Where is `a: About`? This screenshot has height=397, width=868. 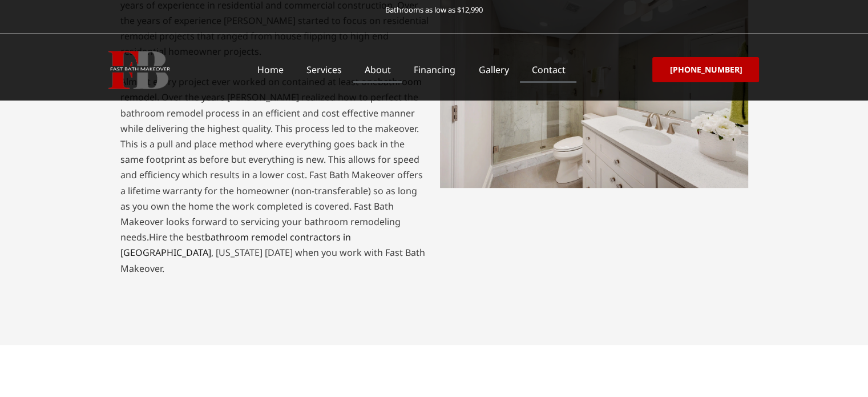 a: About is located at coordinates (378, 70).